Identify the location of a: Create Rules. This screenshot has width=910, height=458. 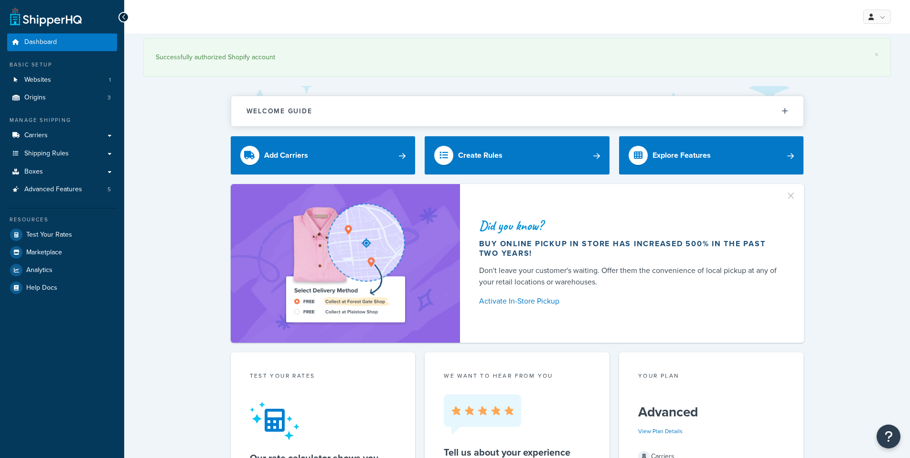
(517, 155).